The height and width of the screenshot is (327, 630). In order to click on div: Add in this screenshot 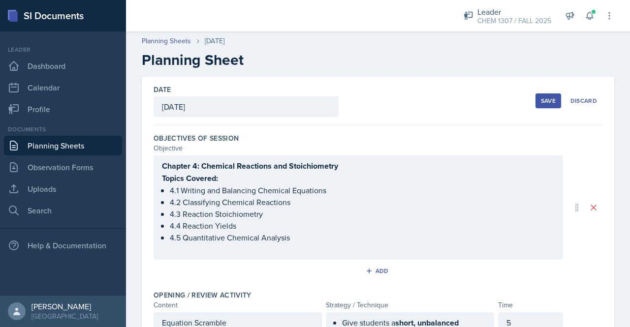, I will do `click(378, 271)`.